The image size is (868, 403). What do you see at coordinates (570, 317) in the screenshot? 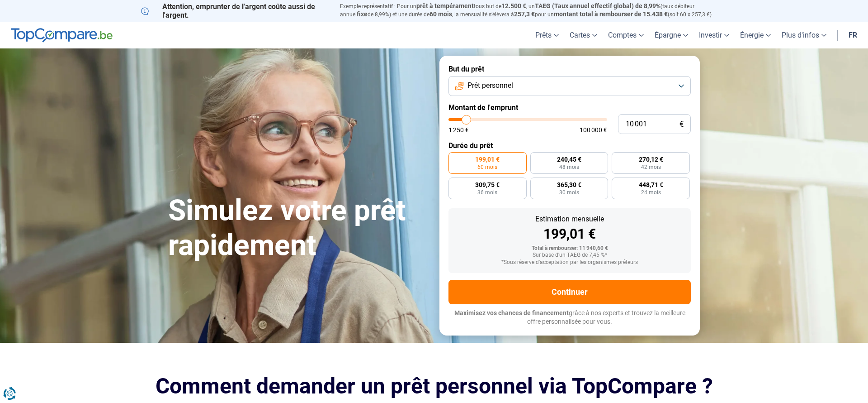
I see `p: grâce à nos experts et trouvez la meilleure offre personnalisée pour vous.` at bounding box center [570, 317].